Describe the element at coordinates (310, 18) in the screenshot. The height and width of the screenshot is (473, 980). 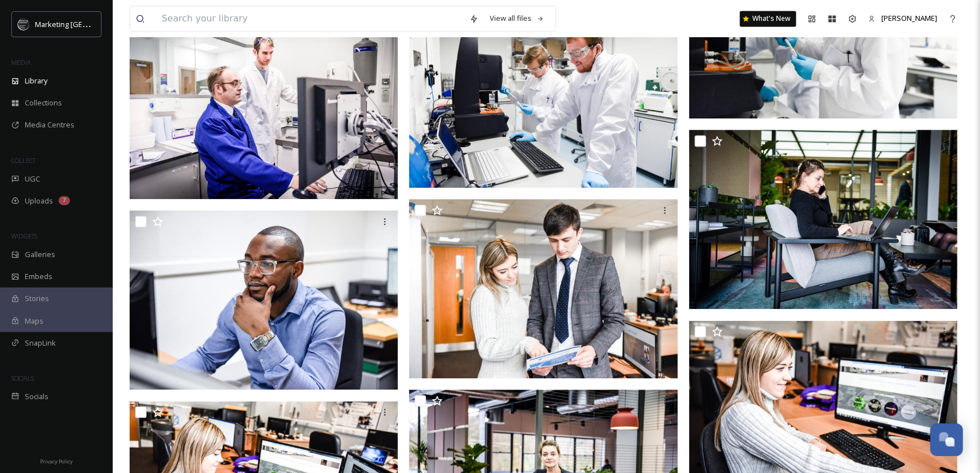
I see `input: Search your library` at that location.